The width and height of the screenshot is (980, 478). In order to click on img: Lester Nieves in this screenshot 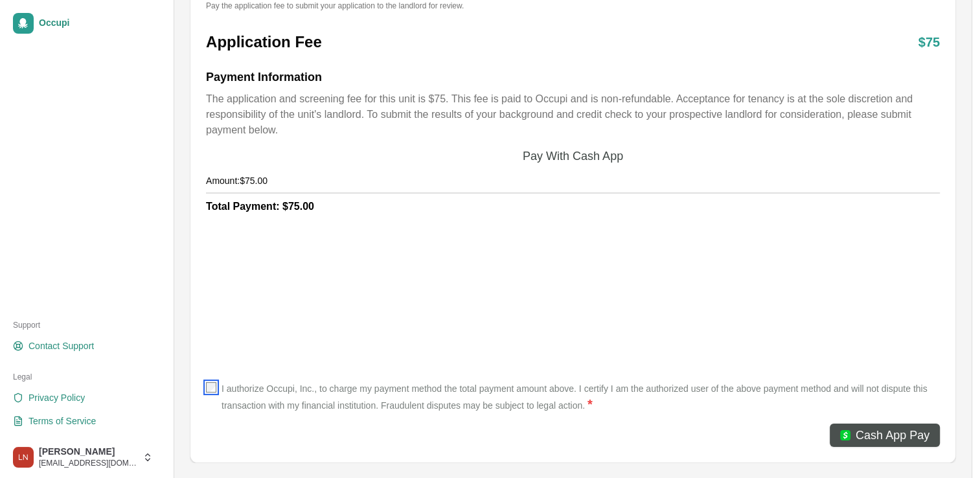, I will do `click(23, 457)`.